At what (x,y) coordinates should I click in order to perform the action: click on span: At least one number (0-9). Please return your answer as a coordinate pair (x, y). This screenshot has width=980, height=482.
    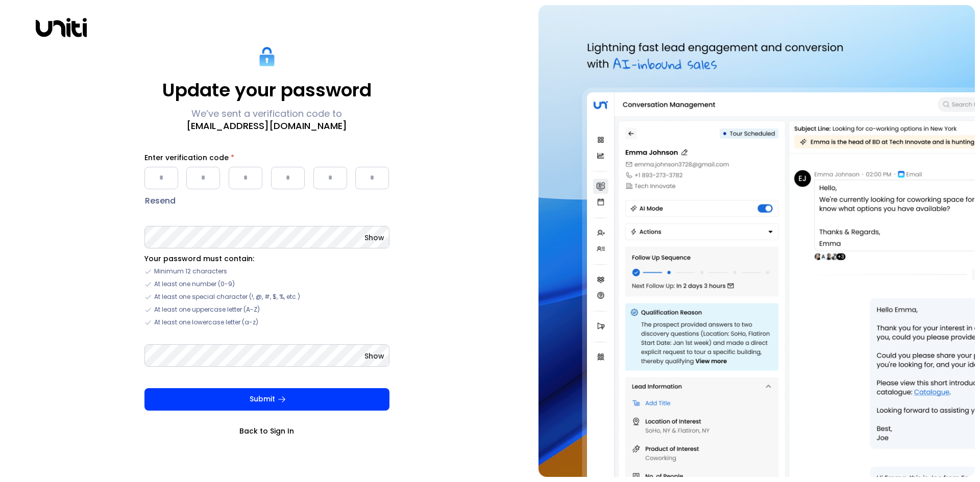
    Looking at the image, I should click on (195, 284).